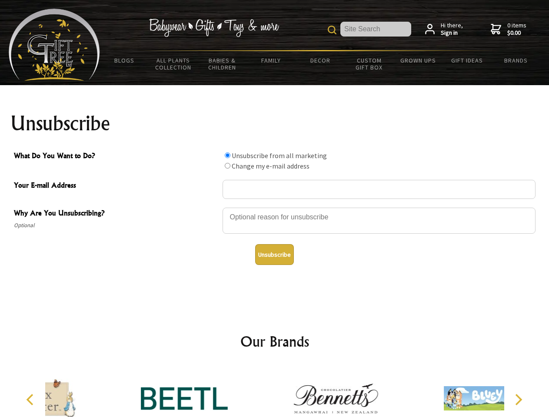 Image resolution: width=549 pixels, height=417 pixels. Describe the element at coordinates (116, 186) in the screenshot. I see `span: Your E-mail Address` at that location.